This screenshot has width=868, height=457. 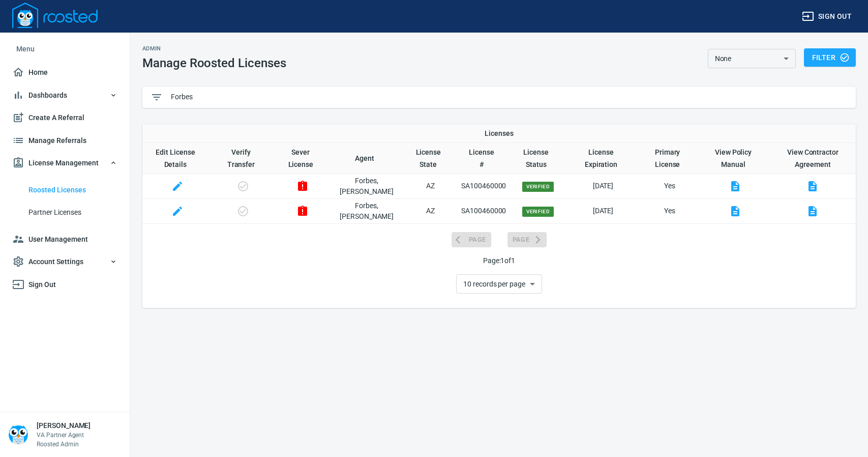 What do you see at coordinates (65, 212) in the screenshot?
I see `a: Partner Licenses` at bounding box center [65, 212].